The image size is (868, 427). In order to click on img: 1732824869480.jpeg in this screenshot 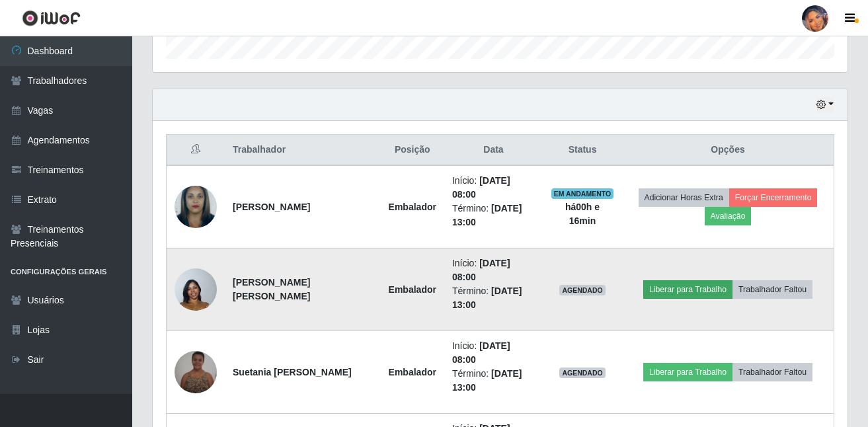, I will do `click(196, 373)`.